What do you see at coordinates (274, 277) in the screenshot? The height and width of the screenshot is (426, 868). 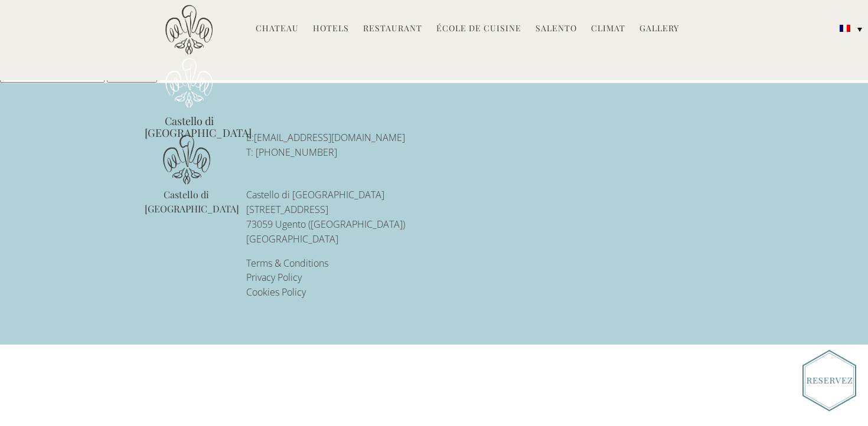 I see `a: Privacy Policy` at bounding box center [274, 277].